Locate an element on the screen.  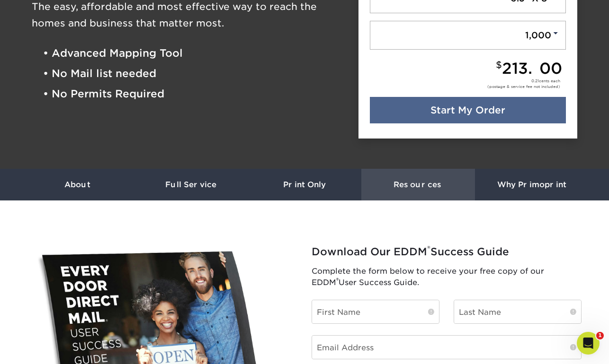
li: • Advanced Mapping Tool is located at coordinates (194, 53).